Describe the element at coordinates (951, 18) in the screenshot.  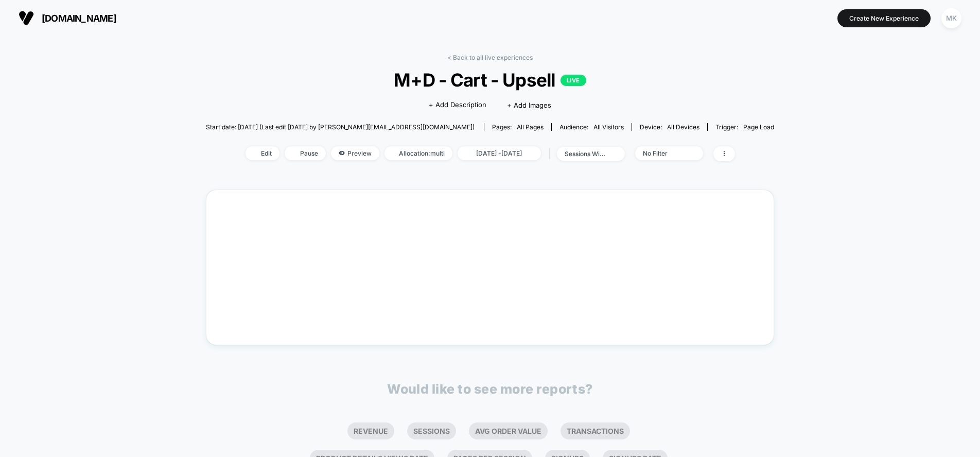
I see `button: MK` at that location.